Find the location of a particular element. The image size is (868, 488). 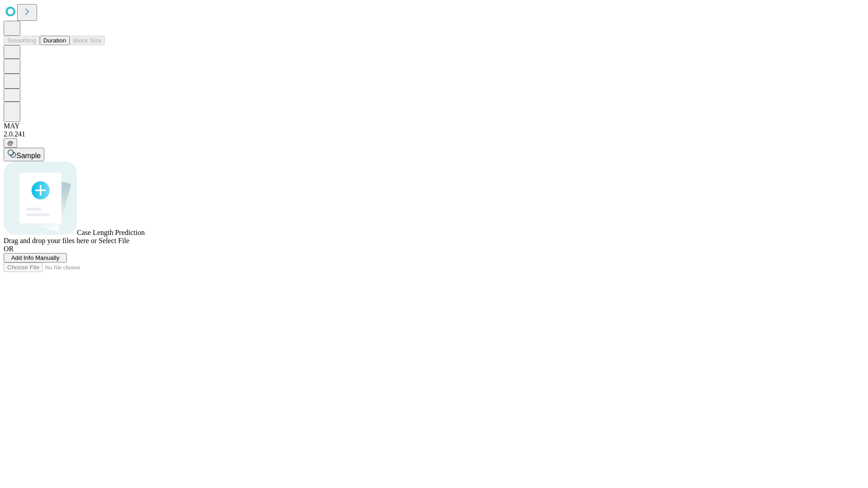

button: Block Size is located at coordinates (87, 40).